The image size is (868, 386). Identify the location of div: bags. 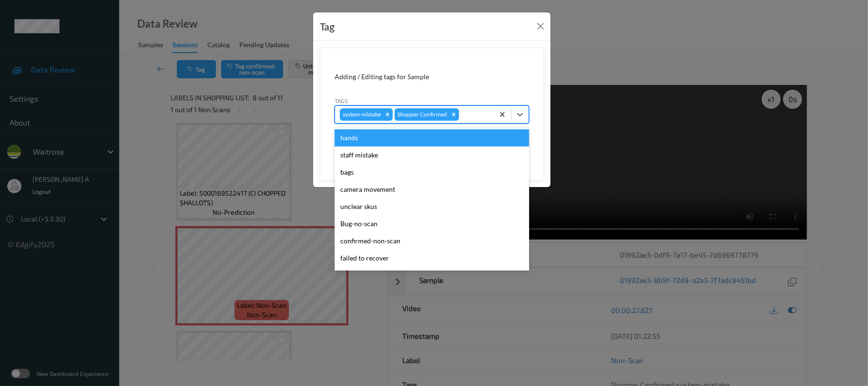
(432, 172).